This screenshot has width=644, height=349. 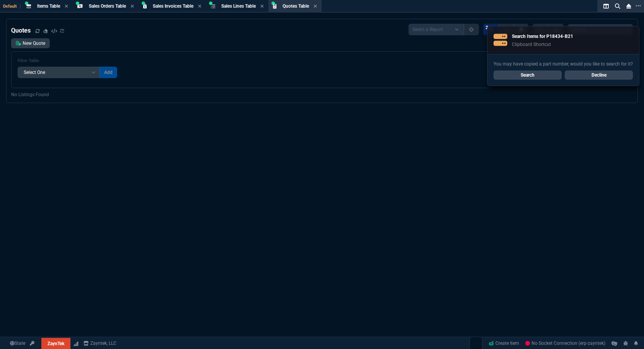 I want to click on h4: Quotes, so click(x=21, y=31).